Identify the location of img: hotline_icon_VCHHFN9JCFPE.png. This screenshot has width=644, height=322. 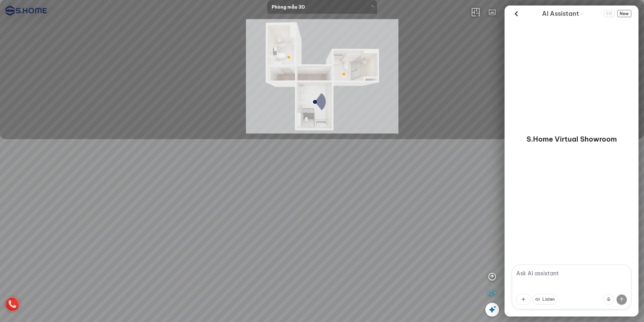
(12, 304).